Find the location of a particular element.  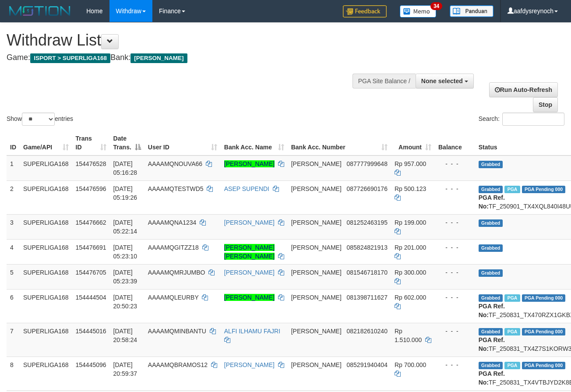

td: 3 is located at coordinates (13, 227).